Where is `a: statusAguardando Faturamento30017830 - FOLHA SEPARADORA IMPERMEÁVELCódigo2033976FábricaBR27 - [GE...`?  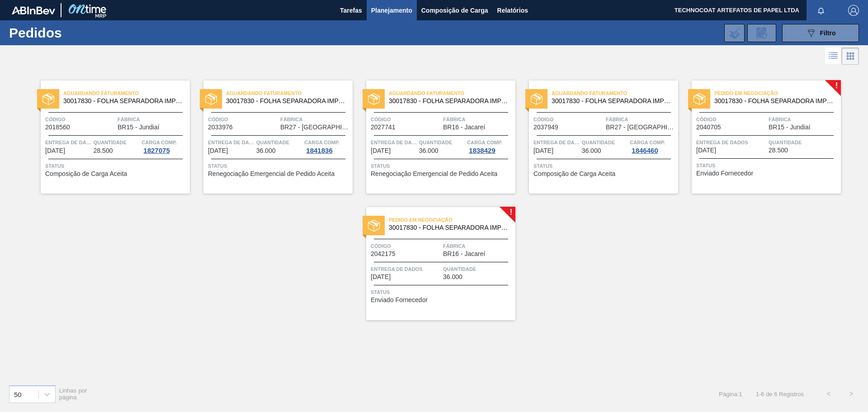
a: statusAguardando Faturamento30017830 - FOLHA SEPARADORA IMPERMEÁVELCódigo2033976FábricaBR27 - [GE... is located at coordinates (271, 137).